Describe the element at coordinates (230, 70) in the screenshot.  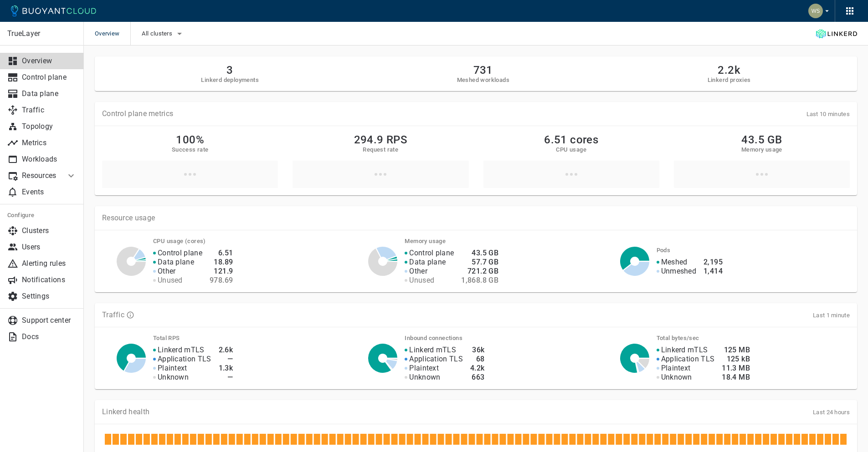
I see `h2: 3` at that location.